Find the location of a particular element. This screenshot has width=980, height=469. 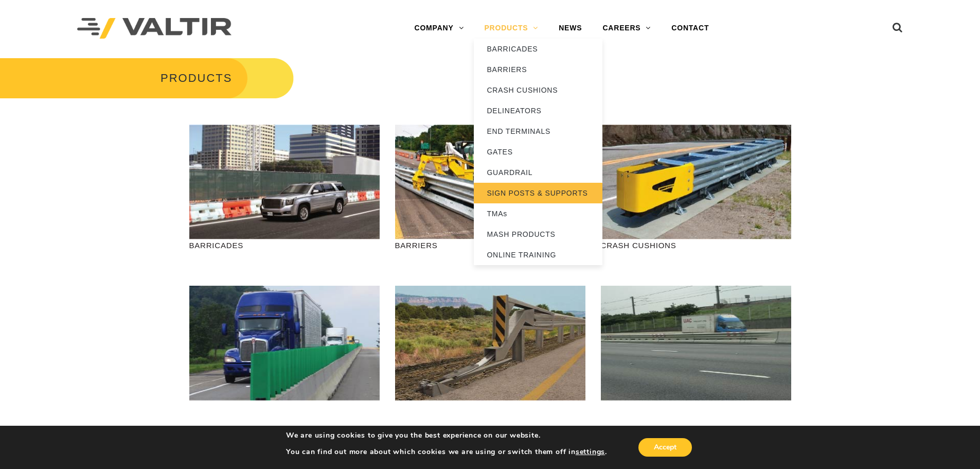

a: BARRICADES is located at coordinates (538, 49).